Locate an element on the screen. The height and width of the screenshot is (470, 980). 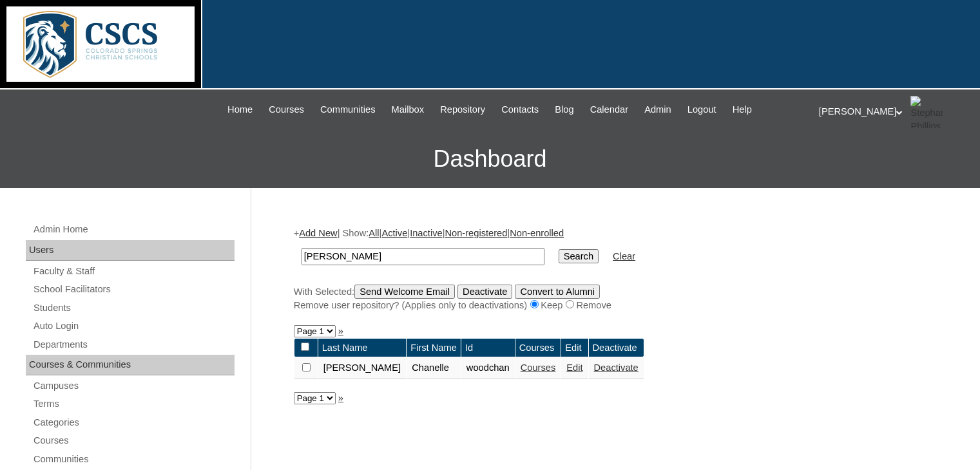
a: Edit is located at coordinates (574, 367).